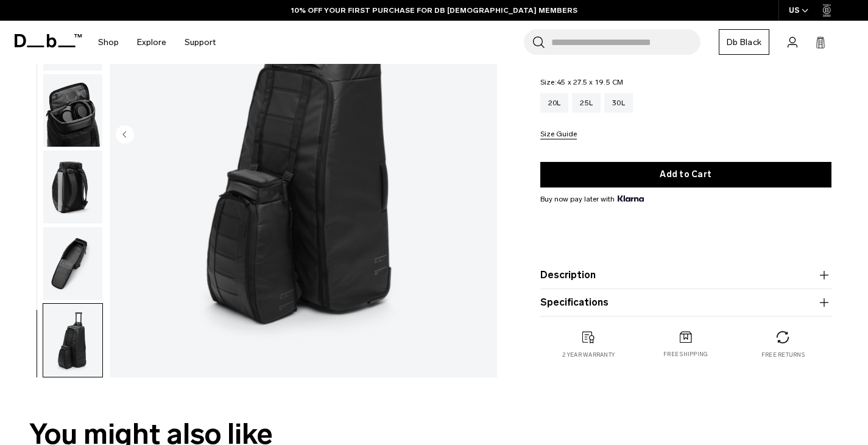  What do you see at coordinates (631, 199) in the screenshot?
I see `img: {"height" => 20, "alt" => "Klarna"}` at bounding box center [631, 199].